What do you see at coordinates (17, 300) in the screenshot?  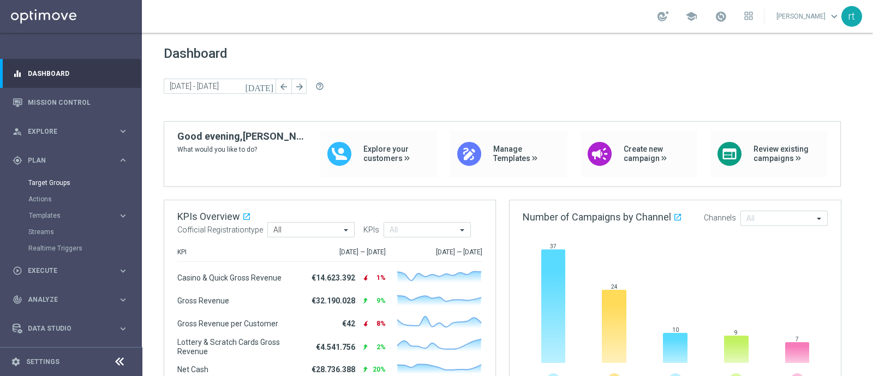 I see `i: track_changes` at bounding box center [17, 300].